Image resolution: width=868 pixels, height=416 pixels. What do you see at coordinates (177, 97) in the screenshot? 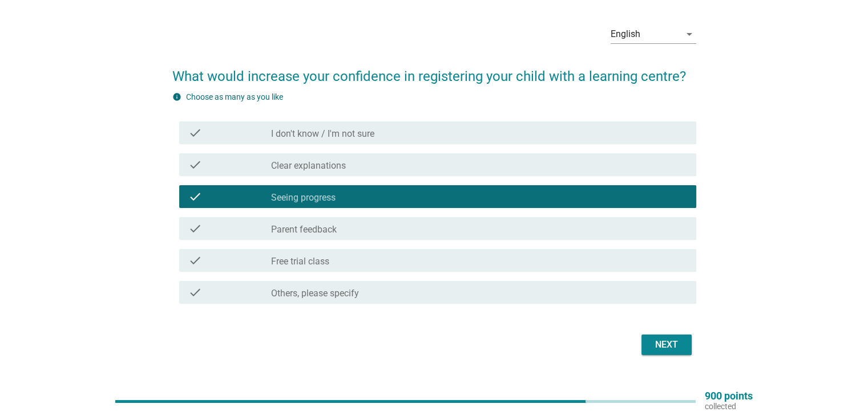
I see `i: info` at bounding box center [177, 97].